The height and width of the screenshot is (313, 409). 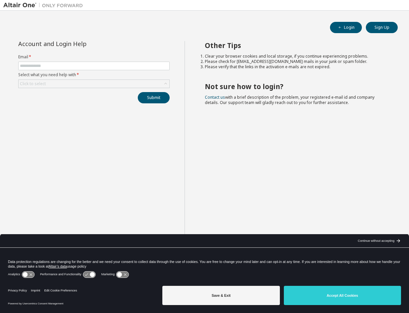 What do you see at coordinates (94, 57) in the screenshot?
I see `label: Email` at bounding box center [94, 57].